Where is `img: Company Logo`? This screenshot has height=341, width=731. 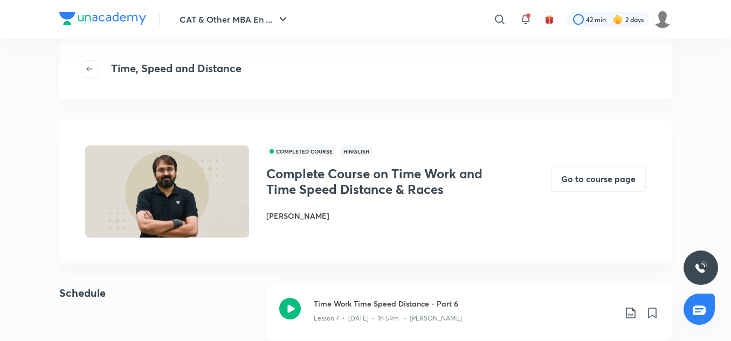 img: Company Logo is located at coordinates (102, 18).